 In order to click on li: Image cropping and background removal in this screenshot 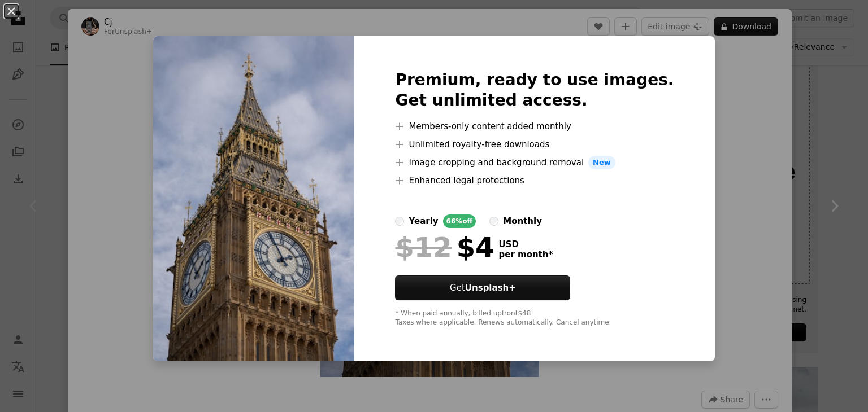, I will do `click(534, 162)`.